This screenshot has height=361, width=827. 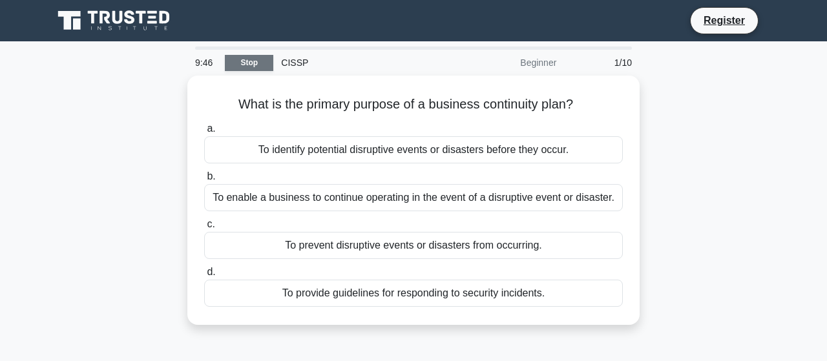 I want to click on div: Beginner, so click(x=507, y=63).